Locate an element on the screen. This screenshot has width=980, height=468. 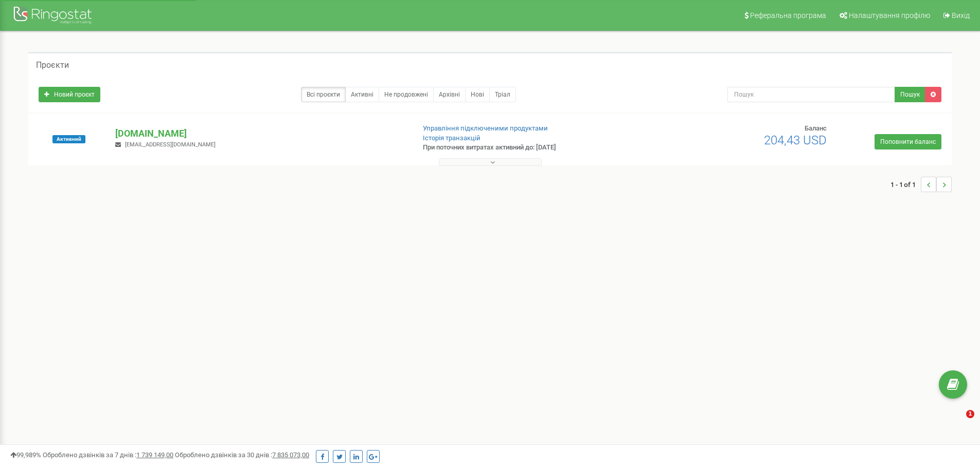
u: 1 739 149,00 is located at coordinates (155, 455).